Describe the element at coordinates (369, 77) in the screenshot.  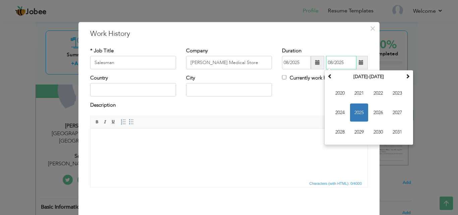
I see `th: Select Decade` at that location.